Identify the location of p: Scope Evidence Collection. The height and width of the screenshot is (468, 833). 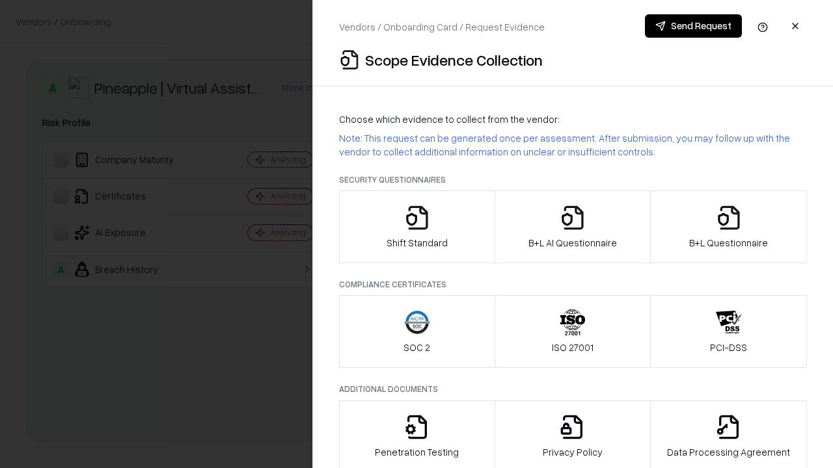
(453, 60).